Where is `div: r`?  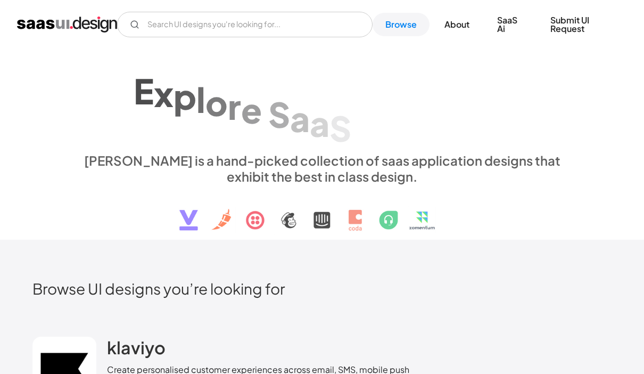
div: r is located at coordinates (234, 106).